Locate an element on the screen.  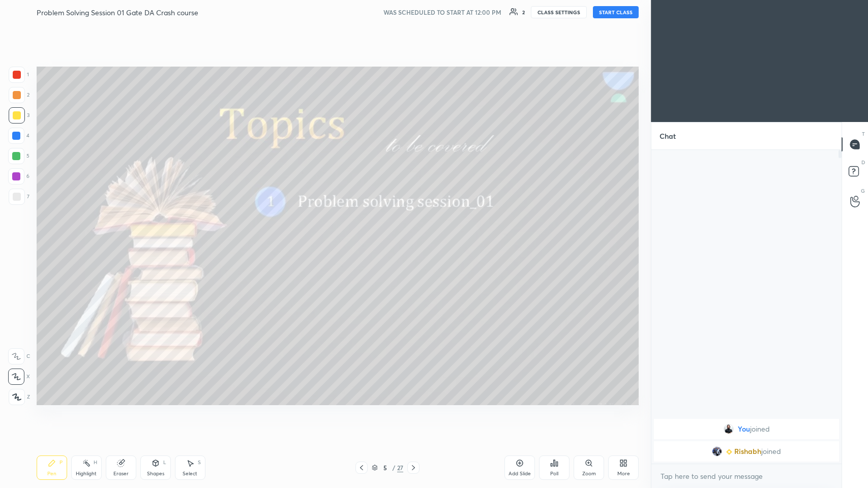
div: X is located at coordinates (19, 377).